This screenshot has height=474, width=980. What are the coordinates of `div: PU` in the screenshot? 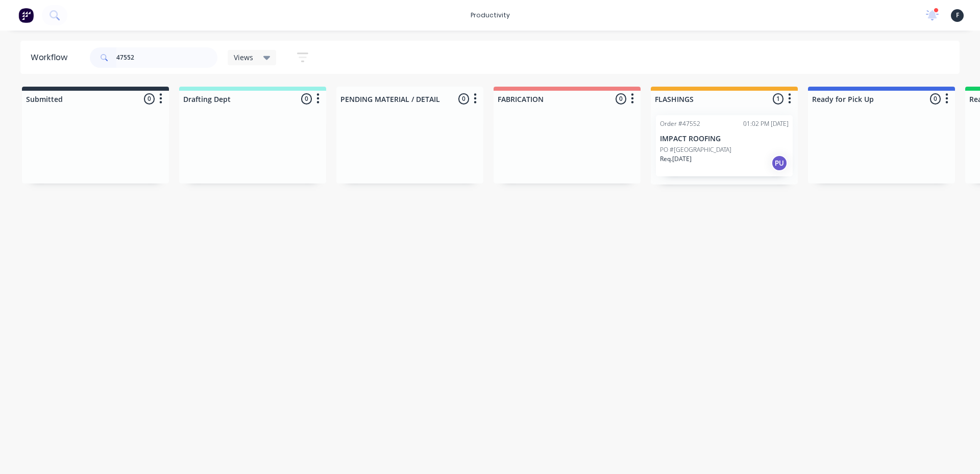 It's located at (779, 163).